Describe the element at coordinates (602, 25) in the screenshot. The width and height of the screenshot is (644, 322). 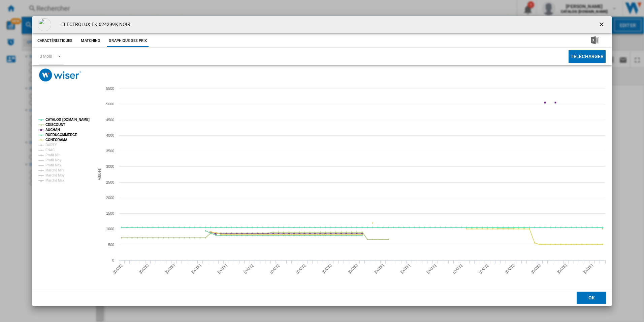
I see `ng-md-icon: getI18NText('BUTTONS.CLOSE_DIALOG')` at that location.